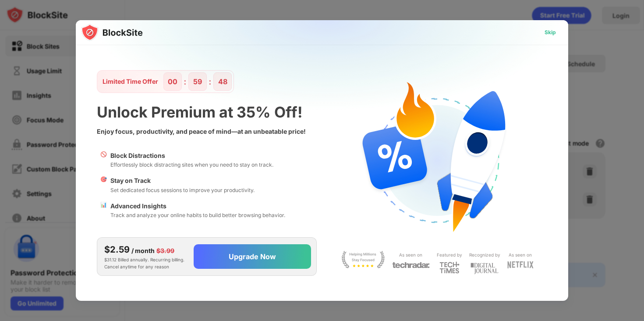 The image size is (644, 321). Describe the element at coordinates (411, 265) in the screenshot. I see `img: light-techradar.svg` at that location.